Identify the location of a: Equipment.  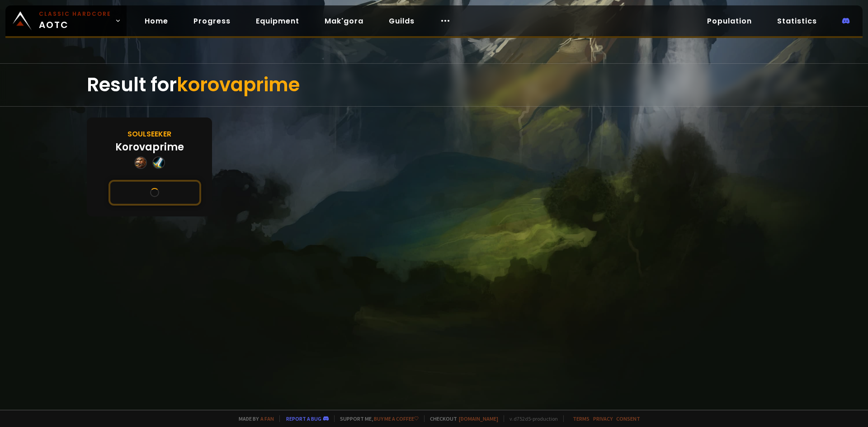
(277, 21).